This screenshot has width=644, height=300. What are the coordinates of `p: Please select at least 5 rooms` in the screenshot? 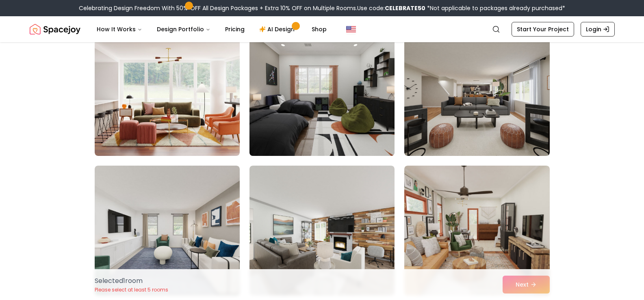 It's located at (131, 290).